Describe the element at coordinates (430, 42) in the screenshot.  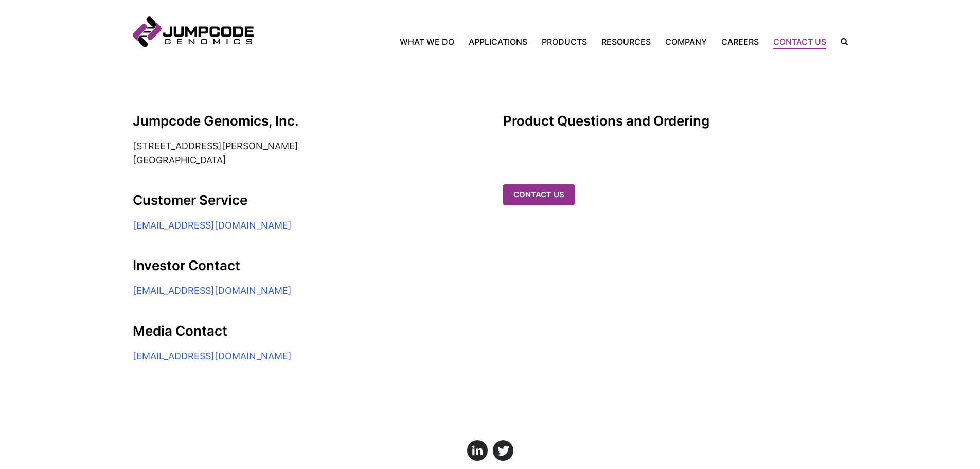
I see `a: What We Do` at that location.